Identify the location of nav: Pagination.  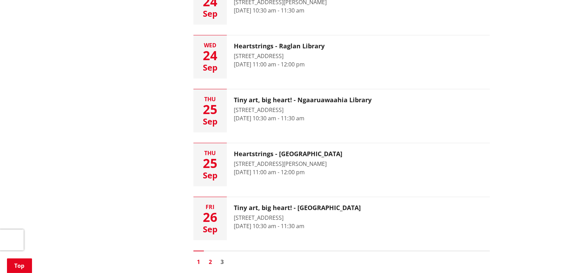
(341, 260).